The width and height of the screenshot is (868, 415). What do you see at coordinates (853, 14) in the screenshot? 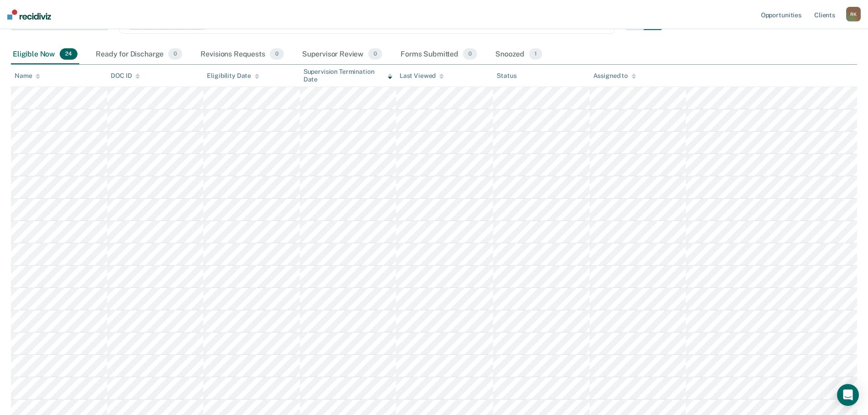
I see `button: RK` at bounding box center [853, 14].